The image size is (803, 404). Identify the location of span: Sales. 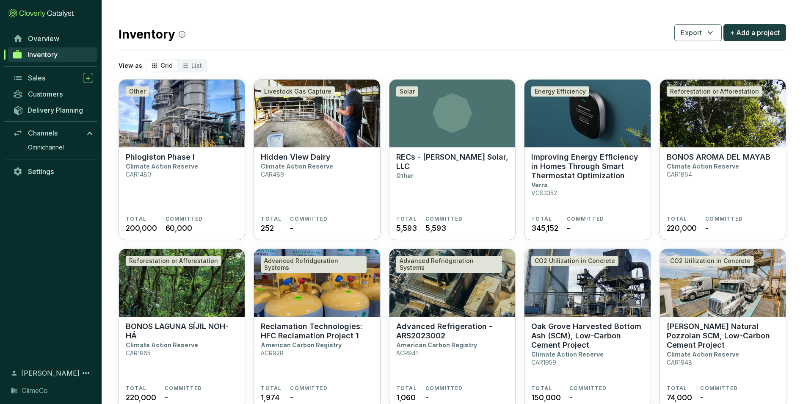
(36, 78).